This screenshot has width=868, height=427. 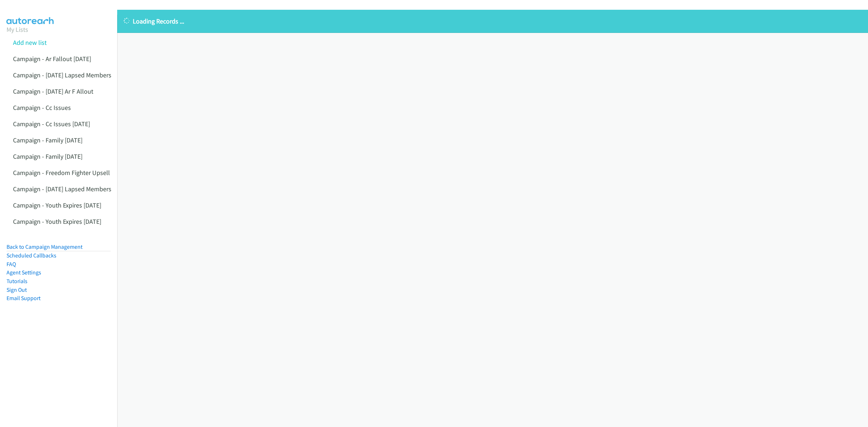 What do you see at coordinates (493, 21) in the screenshot?
I see `p: Loading Records ...` at bounding box center [493, 21].